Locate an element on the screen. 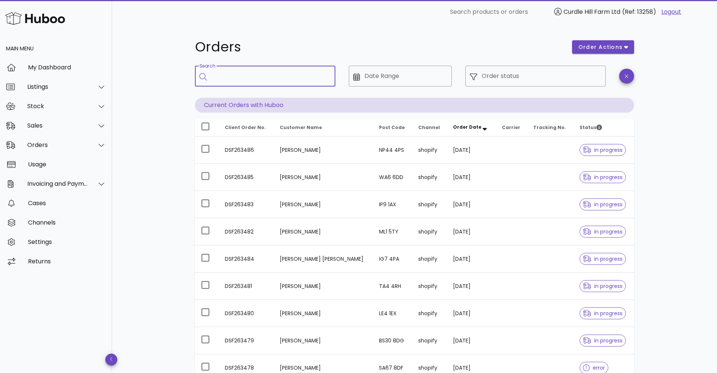 This screenshot has width=717, height=373. button: order actions is located at coordinates (603, 47).